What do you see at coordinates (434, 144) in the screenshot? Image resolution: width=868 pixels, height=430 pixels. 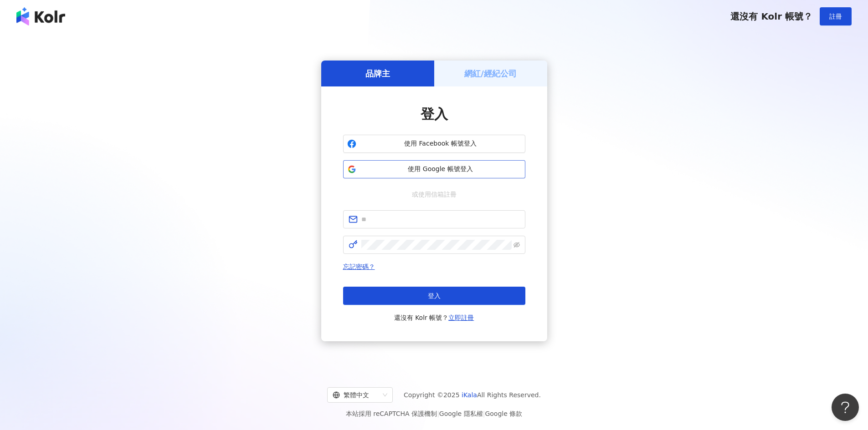 I see `button: 使用 Facebook 帳號登入` at bounding box center [434, 144].